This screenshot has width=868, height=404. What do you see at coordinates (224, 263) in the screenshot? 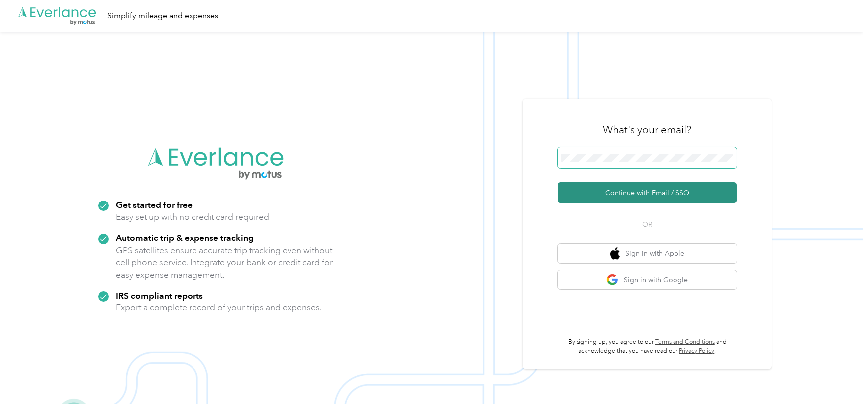
I see `p: GPS satellites ensure accurate trip tracking even without cell phone service. Integrate your bank...` at bounding box center [224, 263].